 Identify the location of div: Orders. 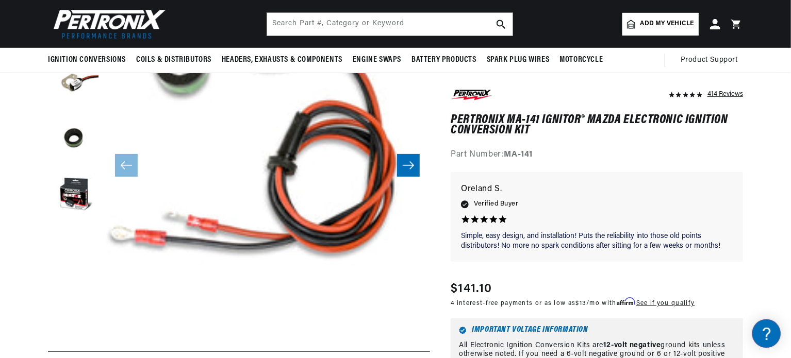
(103, 204).